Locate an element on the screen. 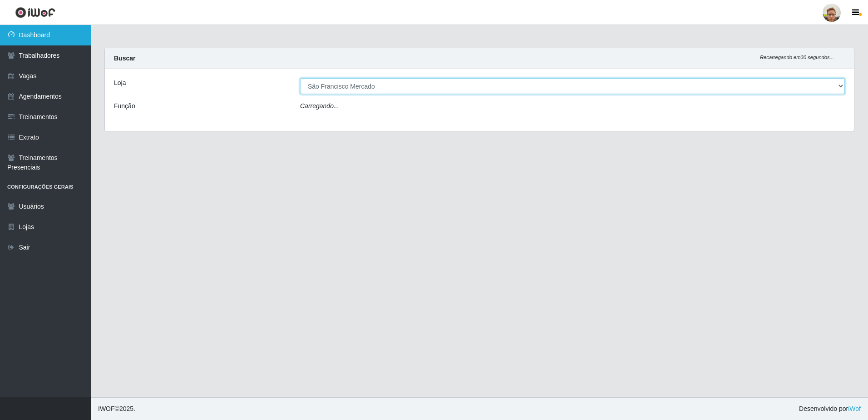 Image resolution: width=868 pixels, height=420 pixels. i: Carregando... is located at coordinates (319, 106).